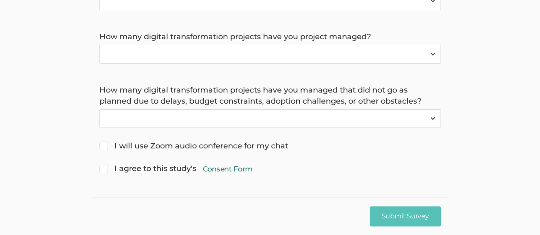 This screenshot has width=540, height=235. Describe the element at coordinates (270, 96) in the screenshot. I see `label: How many digital transformation projects have you managed that did not go as planned due to delay...` at that location.